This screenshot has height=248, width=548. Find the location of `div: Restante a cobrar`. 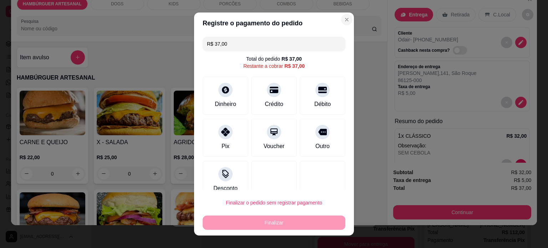

div: Restante a cobrar is located at coordinates (274, 66).